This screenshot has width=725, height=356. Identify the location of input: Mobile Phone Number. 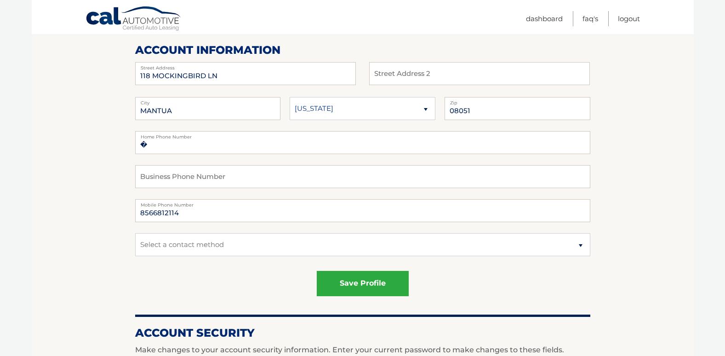
(363, 211).